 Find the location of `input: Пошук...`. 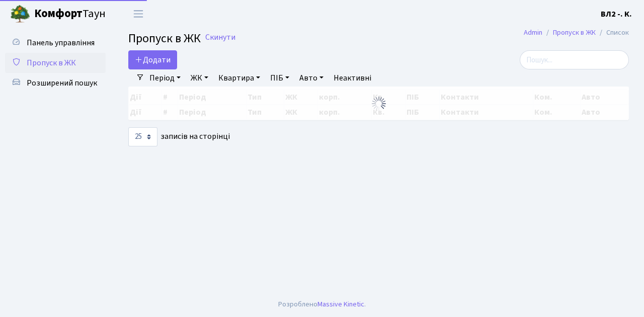

input: Пошук... is located at coordinates (574, 60).